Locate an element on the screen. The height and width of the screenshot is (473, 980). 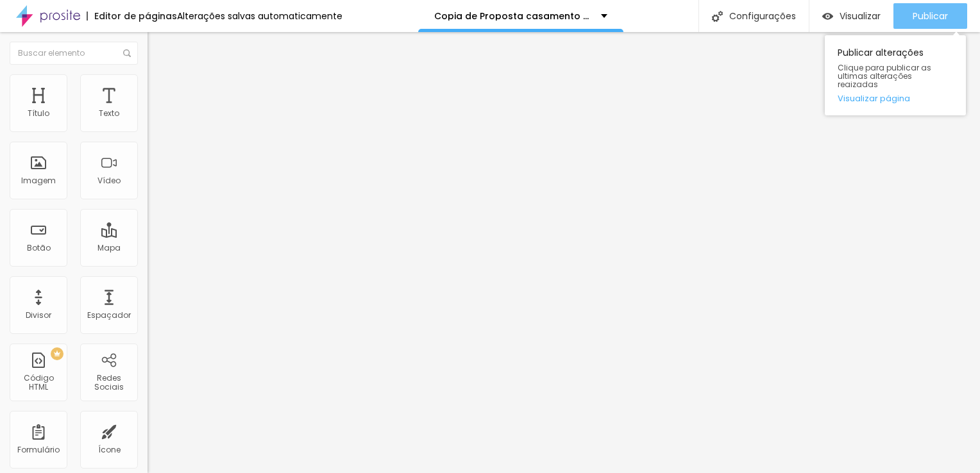
a: Visualizar página is located at coordinates (896, 98).